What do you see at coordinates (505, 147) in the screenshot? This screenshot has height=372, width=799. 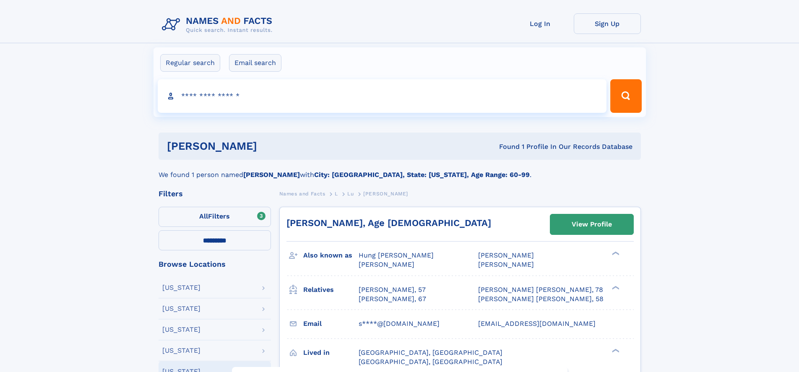 I see `div: Found 1 Profile In Our Records Database` at bounding box center [505, 147].